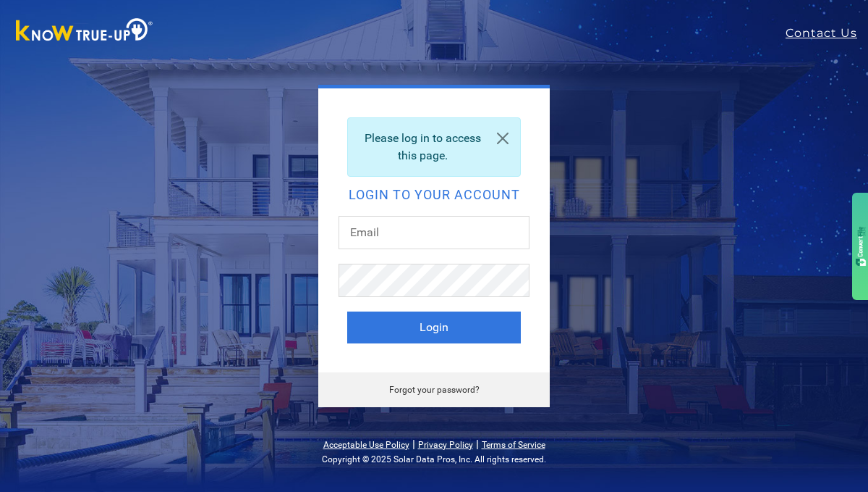  Describe the element at coordinates (434, 232) in the screenshot. I see `input: Email` at that location.